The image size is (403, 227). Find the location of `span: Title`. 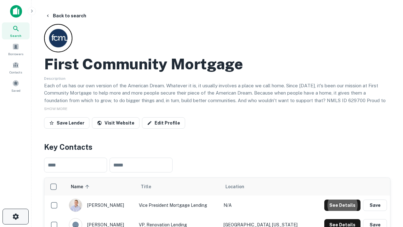

span: Title is located at coordinates (150, 186).